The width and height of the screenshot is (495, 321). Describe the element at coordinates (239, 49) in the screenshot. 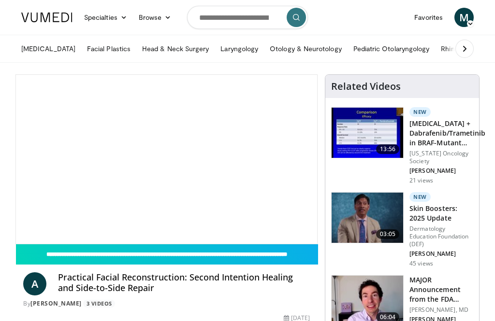

I see `a: Laryngology` at that location.